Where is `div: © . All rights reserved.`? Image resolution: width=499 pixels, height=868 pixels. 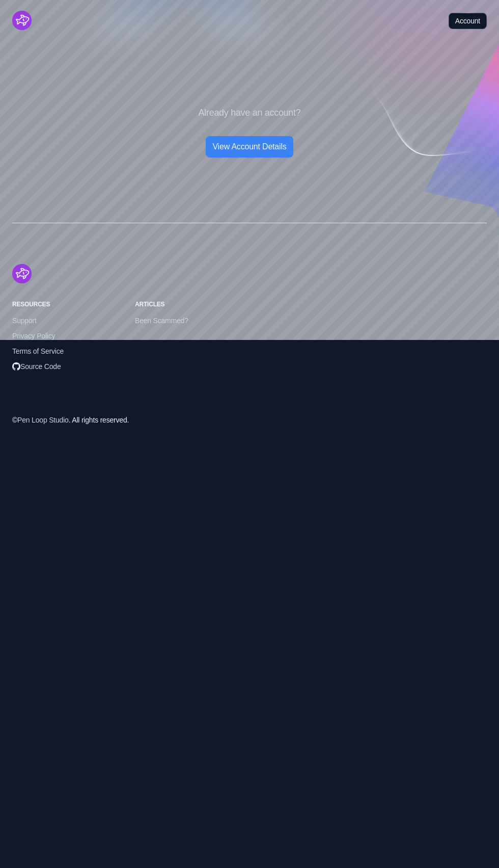 div: © . All rights reserved. is located at coordinates (70, 420).